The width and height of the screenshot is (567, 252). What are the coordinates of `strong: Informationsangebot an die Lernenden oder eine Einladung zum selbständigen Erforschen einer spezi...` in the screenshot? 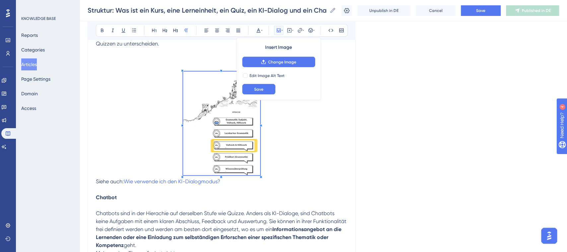 It's located at (219, 236).